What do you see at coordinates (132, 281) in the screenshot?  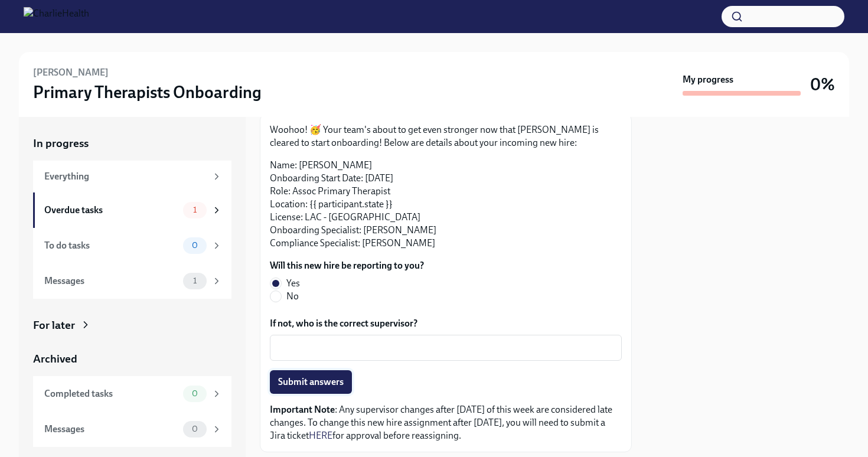 I see `a: Messages1` at bounding box center [132, 281].